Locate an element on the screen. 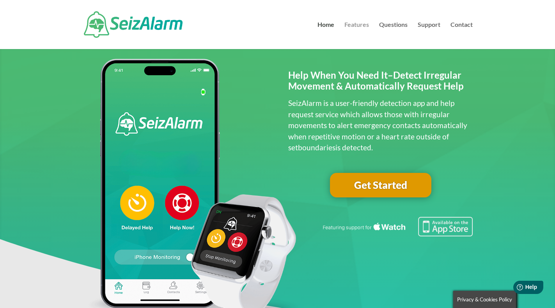  p: SeizAlarm is a user-friendly detection app and help request service which allows those with irreg... is located at coordinates (380, 126).